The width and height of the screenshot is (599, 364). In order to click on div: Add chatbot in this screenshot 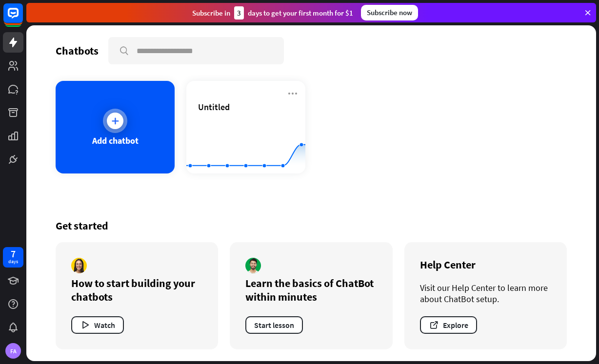, I will do `click(115, 141)`.